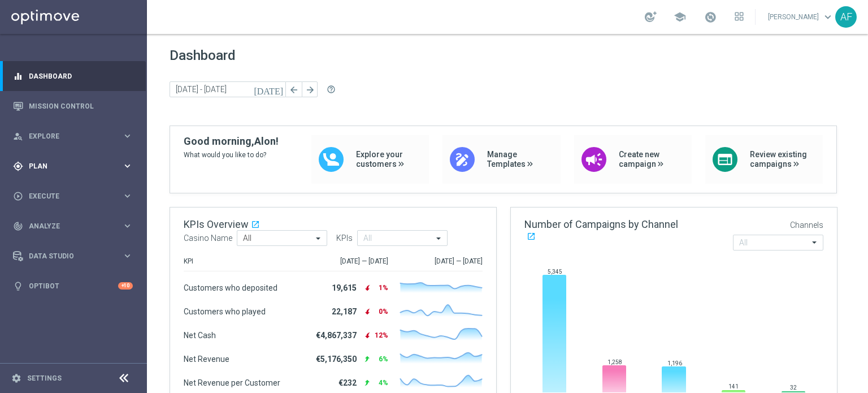 This screenshot has height=393, width=868. I want to click on span: Explore, so click(75, 136).